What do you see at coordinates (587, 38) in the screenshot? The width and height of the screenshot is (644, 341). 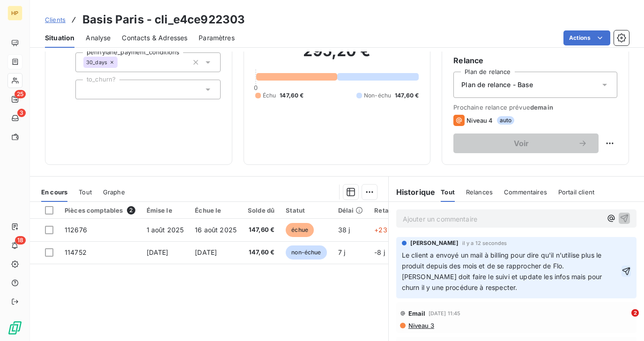 I see `button: Actions` at bounding box center [587, 38].